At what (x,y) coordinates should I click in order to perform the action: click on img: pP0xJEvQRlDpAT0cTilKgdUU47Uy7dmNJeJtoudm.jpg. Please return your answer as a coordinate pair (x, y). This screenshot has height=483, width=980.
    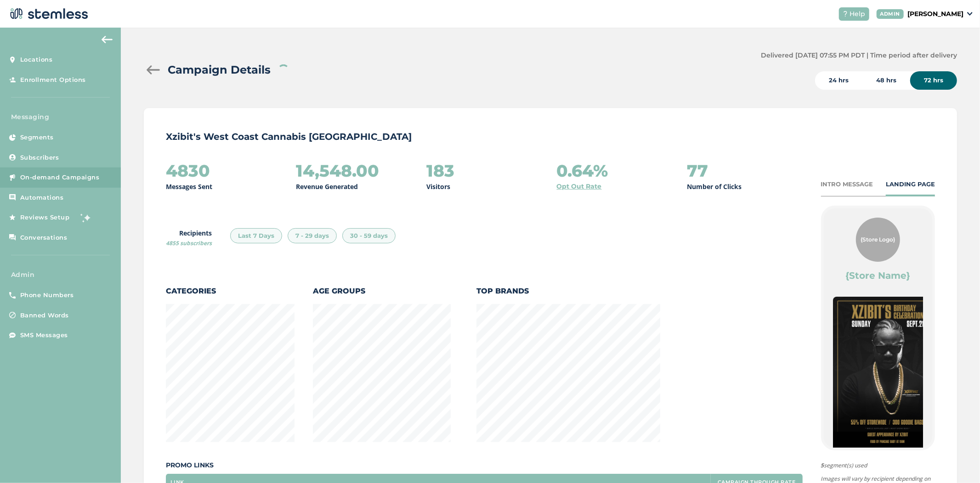
    Looking at the image, I should click on (888, 378).